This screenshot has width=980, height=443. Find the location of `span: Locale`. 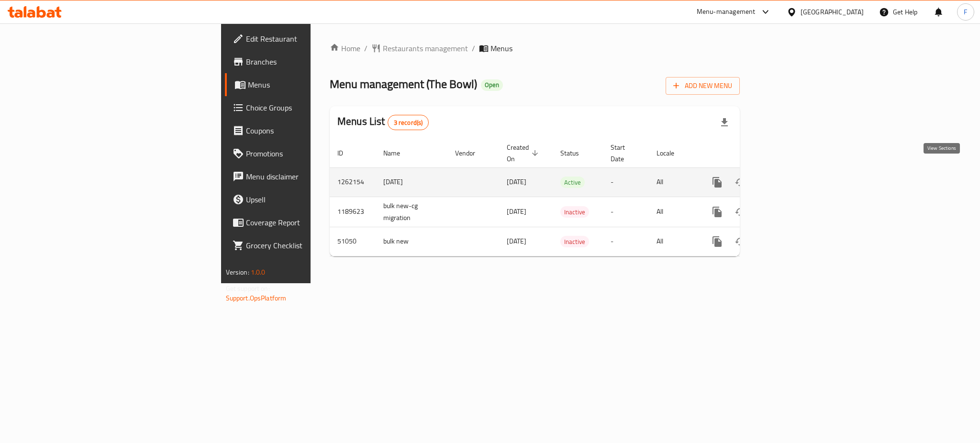

span: Locale is located at coordinates (671, 153).